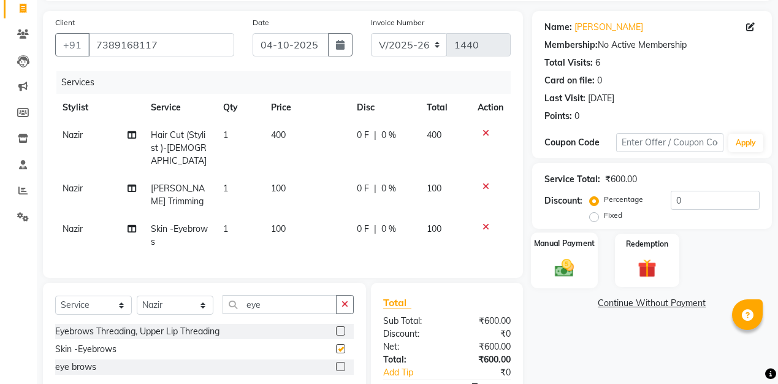  I want to click on span: Total, so click(397, 302).